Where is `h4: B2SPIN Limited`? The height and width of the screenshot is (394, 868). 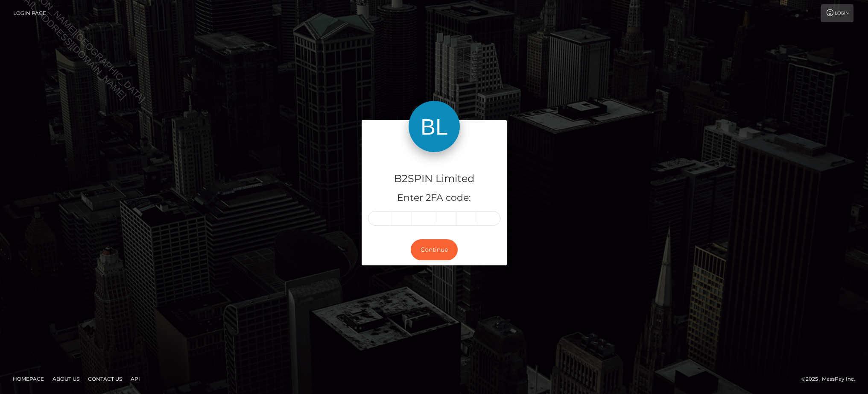
h4: B2SPIN Limited is located at coordinates (434, 179).